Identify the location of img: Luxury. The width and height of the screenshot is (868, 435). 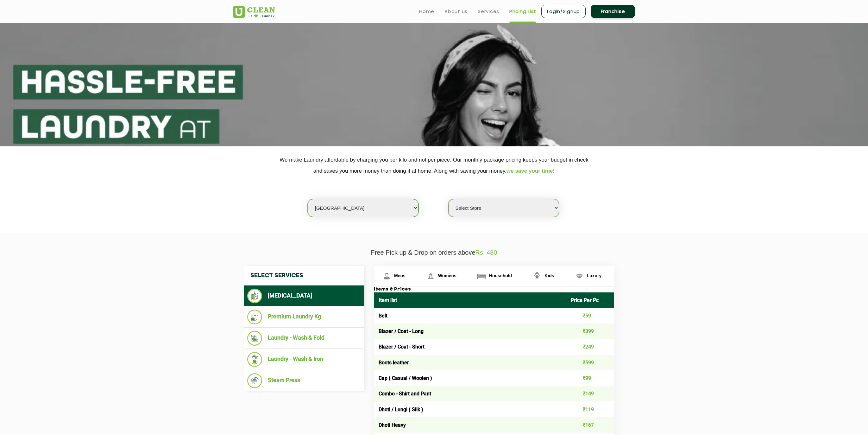
(579, 276).